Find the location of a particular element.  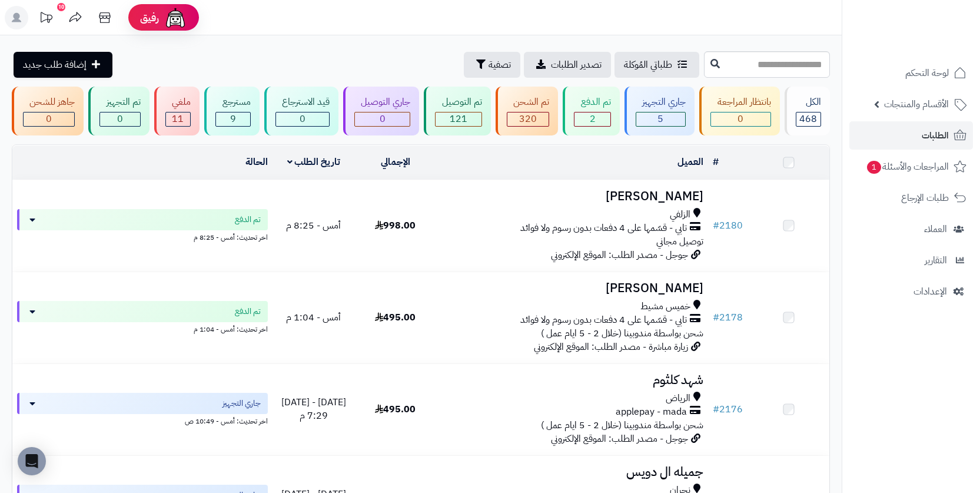

div: 10 is located at coordinates (61, 7).